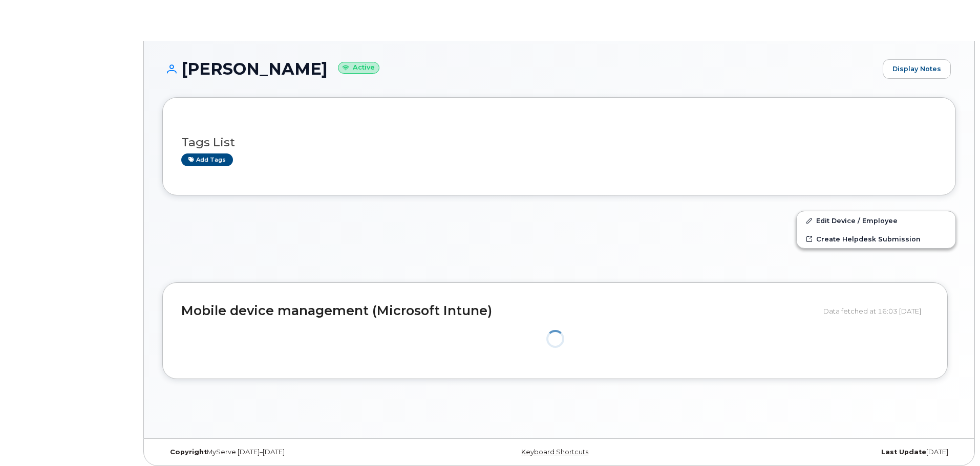 The image size is (980, 466). Describe the element at coordinates (903, 452) in the screenshot. I see `strong: Last Update` at that location.